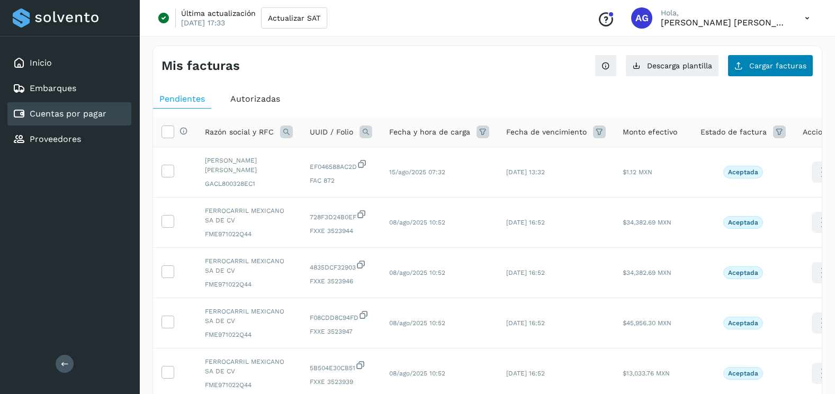  I want to click on a: Cuentas por pagar, so click(68, 113).